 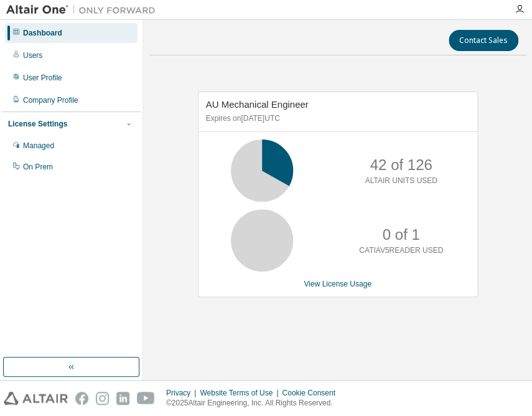 What do you see at coordinates (146, 398) in the screenshot?
I see `img: youtube.svg` at bounding box center [146, 398].